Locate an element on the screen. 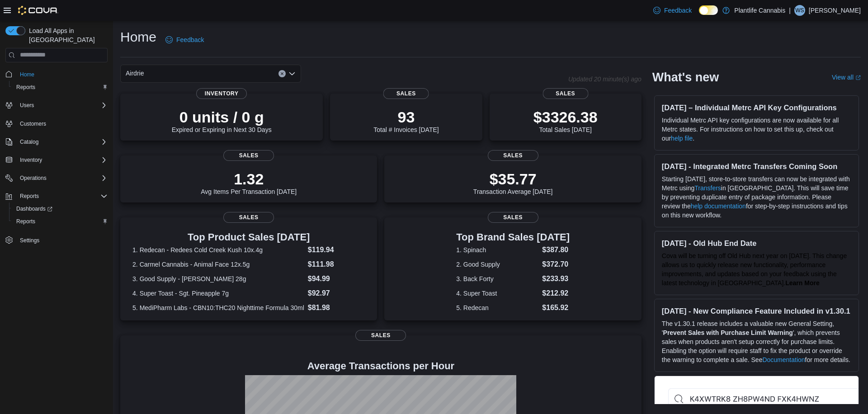 The image size is (868, 414). dd: $372.70 is located at coordinates (556, 265).